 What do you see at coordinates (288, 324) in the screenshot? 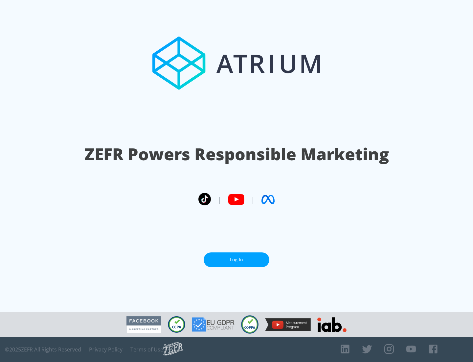
I see `img: YouTube Measurement Program` at bounding box center [288, 324].